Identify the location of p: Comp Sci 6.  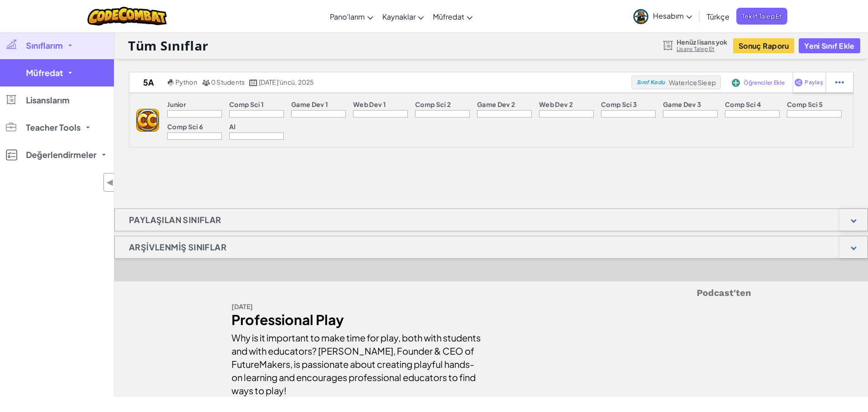
(185, 127).